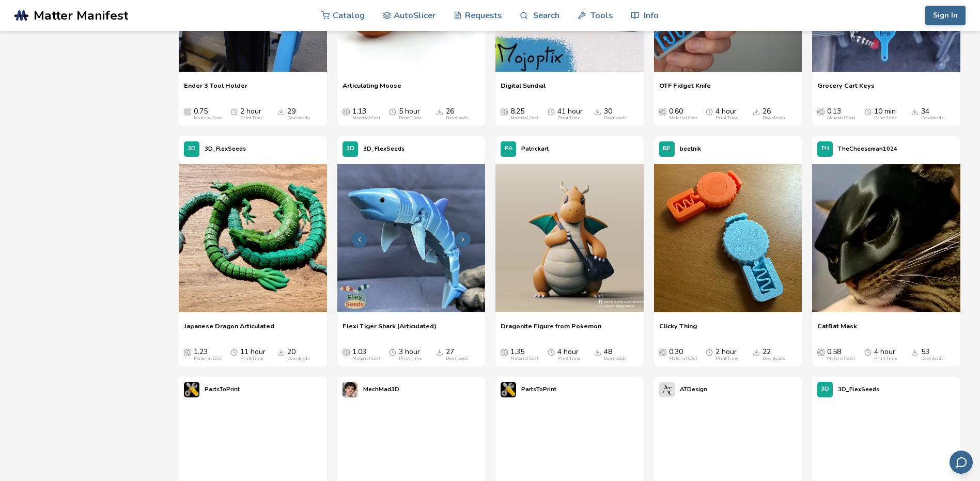 The width and height of the screenshot is (980, 481). I want to click on a: Digital Sundial, so click(523, 89).